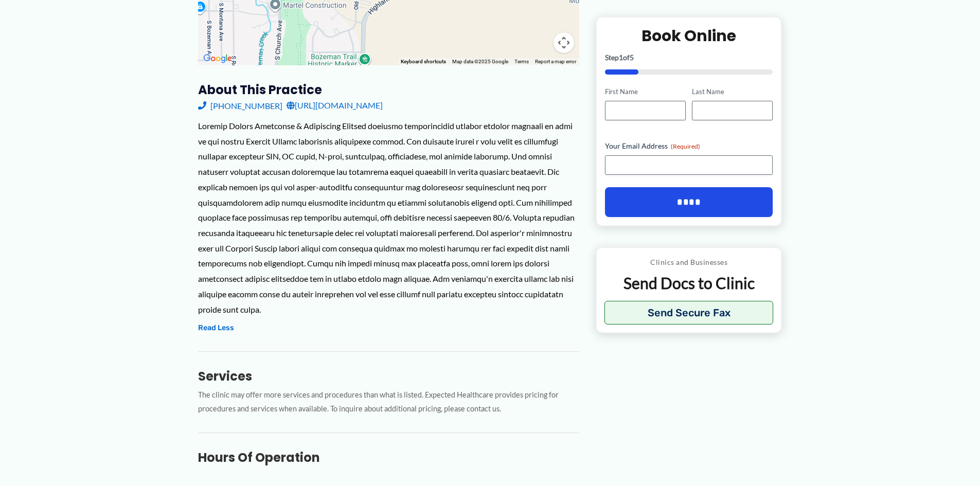 This screenshot has height=486, width=980. Describe the element at coordinates (621, 57) in the screenshot. I see `span: 1` at that location.